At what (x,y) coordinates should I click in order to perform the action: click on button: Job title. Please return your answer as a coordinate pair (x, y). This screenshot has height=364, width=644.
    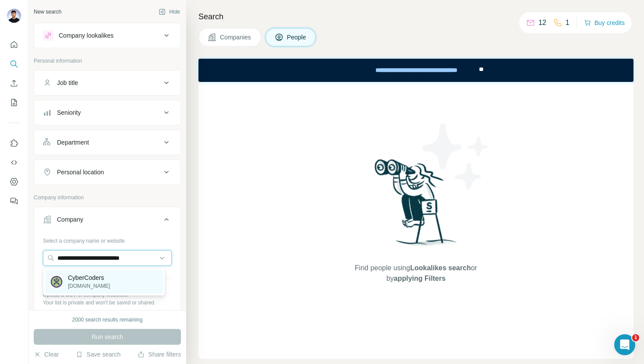
    Looking at the image, I should click on (108, 83).